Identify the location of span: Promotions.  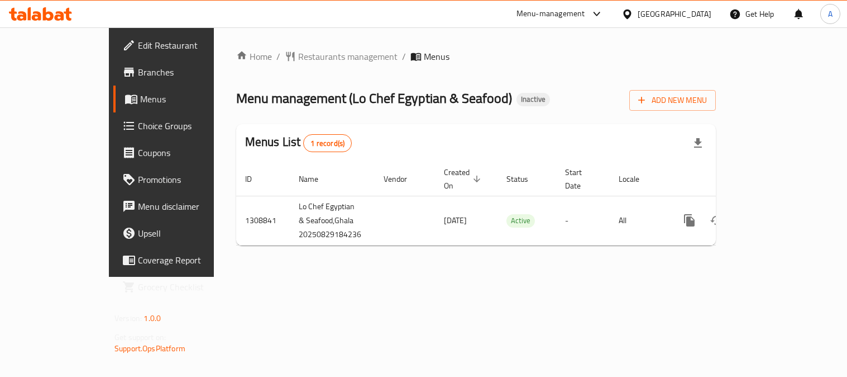
(189, 179).